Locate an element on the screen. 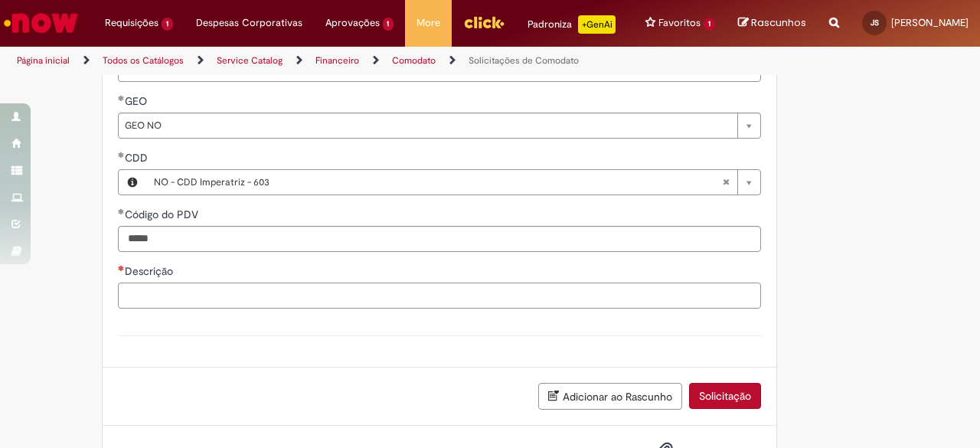  button: CDD, Visualizar este registro NO - CDD Imperatriz - 603 is located at coordinates (132, 183).